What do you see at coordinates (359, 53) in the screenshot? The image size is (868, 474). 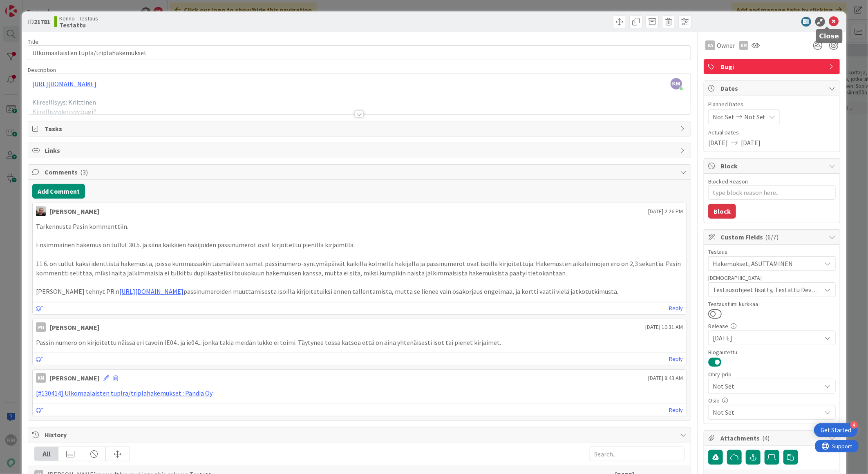 I see `input: type card name here...` at bounding box center [359, 53].